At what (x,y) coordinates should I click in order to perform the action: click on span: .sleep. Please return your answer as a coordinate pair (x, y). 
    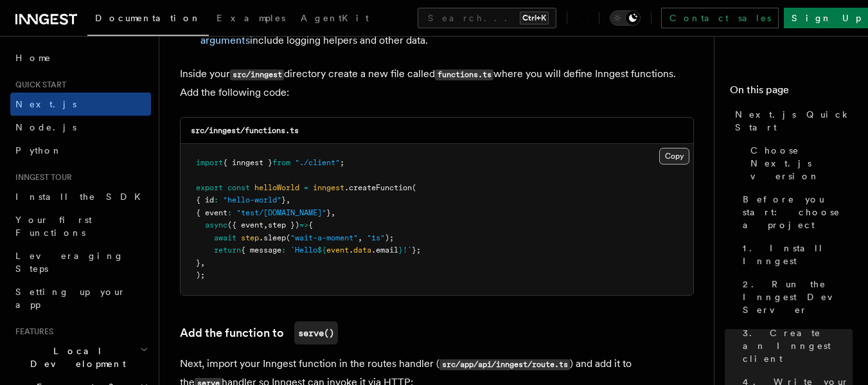
    Looking at the image, I should click on (272, 238).